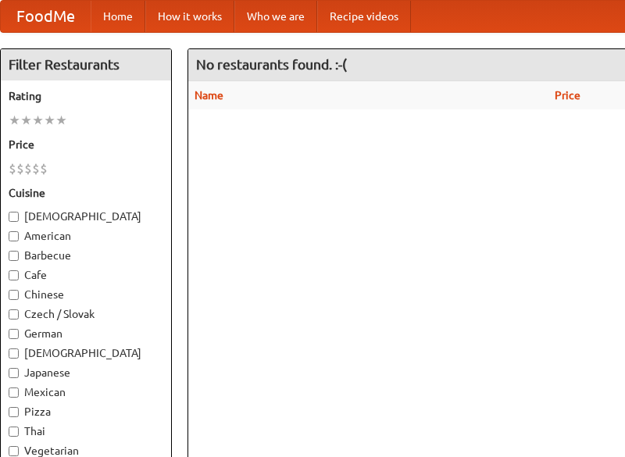 This screenshot has height=457, width=625. I want to click on input: Japanese, so click(13, 372).